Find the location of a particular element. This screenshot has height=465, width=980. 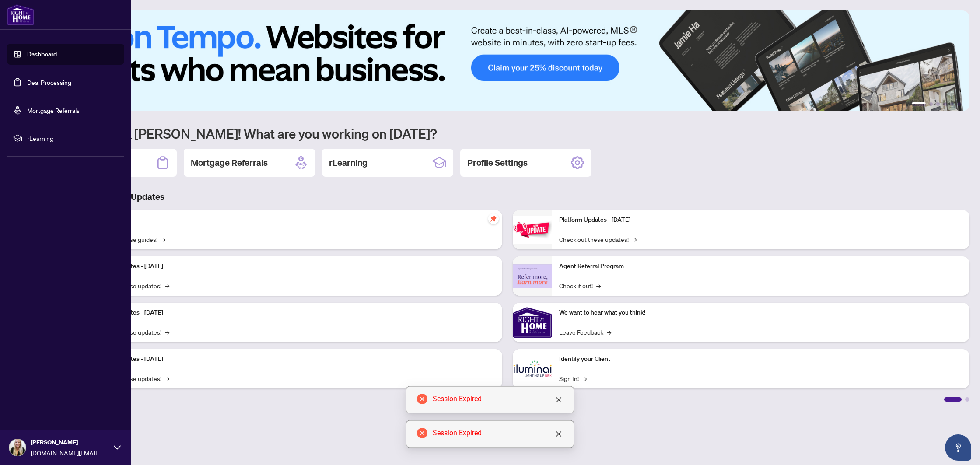

img: Slide 0 is located at coordinates (508, 61).